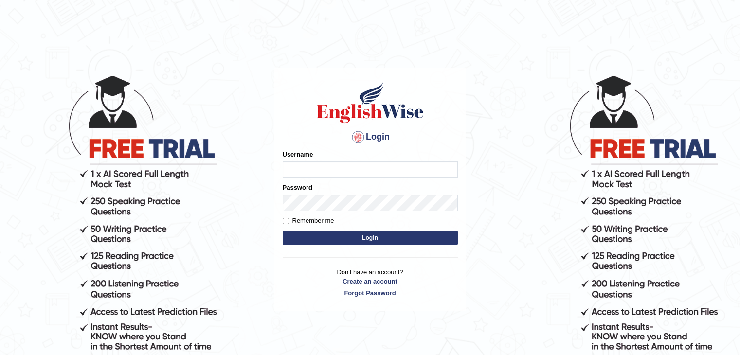 Image resolution: width=740 pixels, height=355 pixels. What do you see at coordinates (370, 281) in the screenshot?
I see `a: Create an account` at bounding box center [370, 281].